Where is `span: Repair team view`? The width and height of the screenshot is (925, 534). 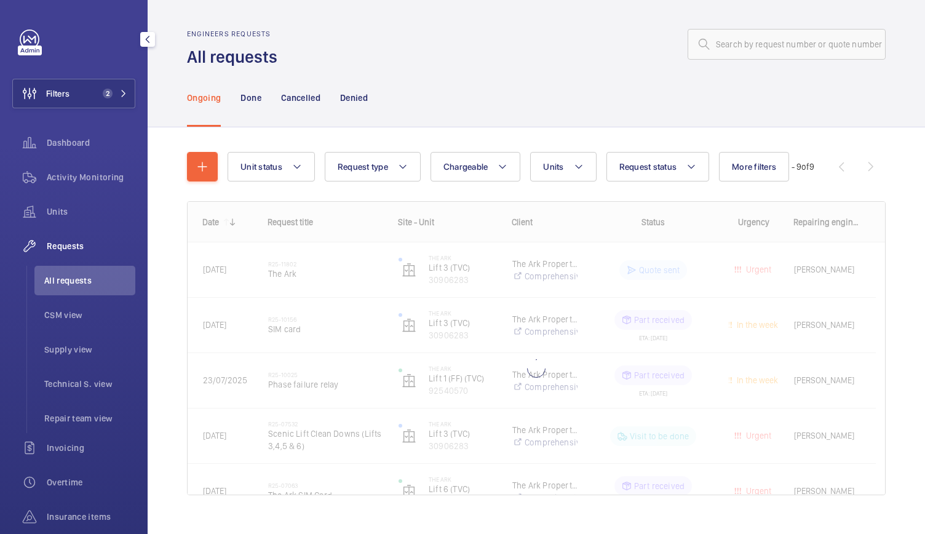 span: Repair team view is located at coordinates (90, 418).